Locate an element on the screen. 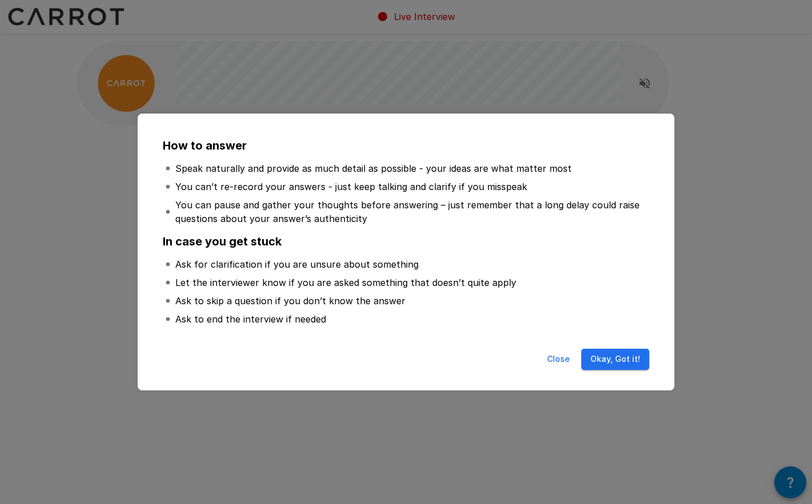 The image size is (812, 504). p: Ask for clarification if you are unsure about something is located at coordinates (297, 265).